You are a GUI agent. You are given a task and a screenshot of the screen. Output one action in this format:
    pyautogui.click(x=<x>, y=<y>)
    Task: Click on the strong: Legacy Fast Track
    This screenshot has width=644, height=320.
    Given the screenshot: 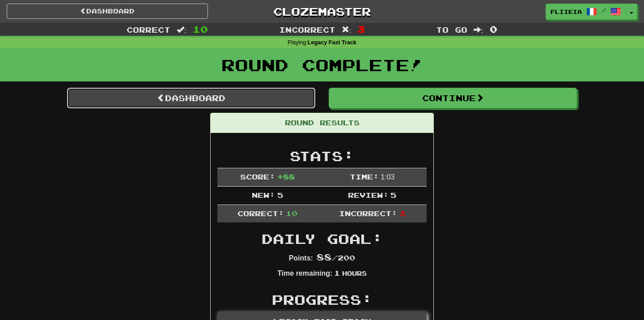 What is the action you would take?
    pyautogui.click(x=332, y=43)
    